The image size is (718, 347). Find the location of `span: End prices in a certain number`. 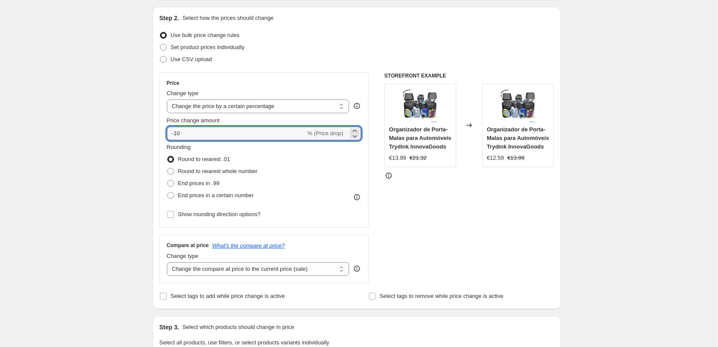

span: End prices in a certain number is located at coordinates (216, 195).